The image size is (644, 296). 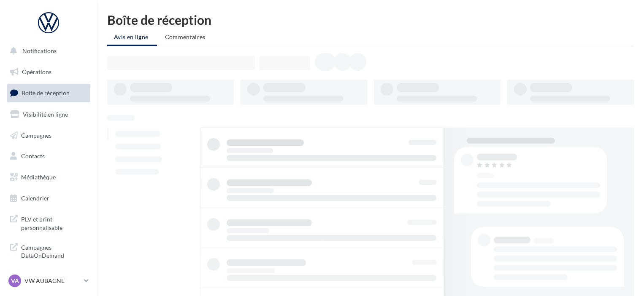 I want to click on span: Notifications, so click(x=39, y=51).